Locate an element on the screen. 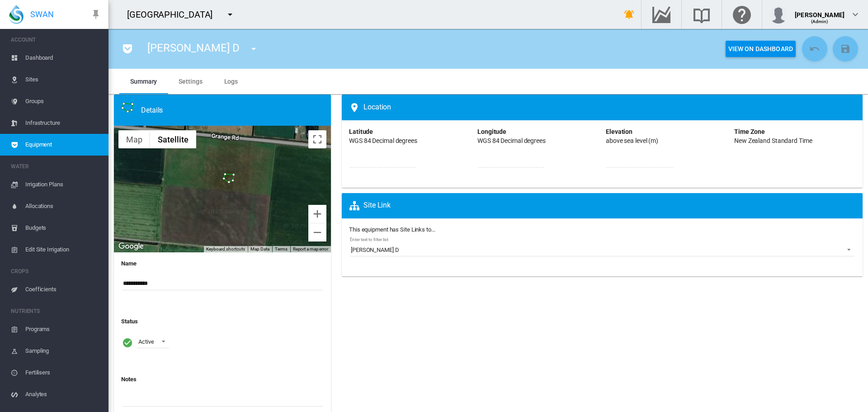 The width and height of the screenshot is (868, 412). md-select: Enter text to filter list: Pankhurst D is located at coordinates (602, 249).